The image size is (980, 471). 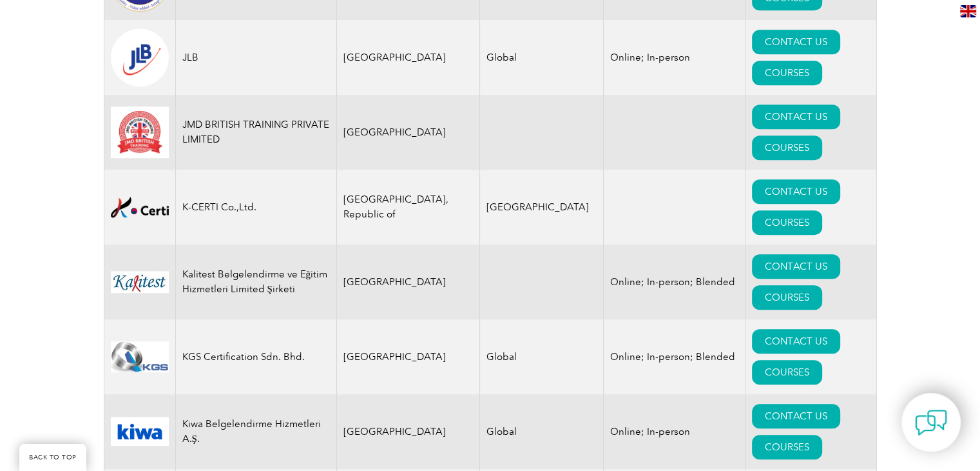 What do you see at coordinates (53, 458) in the screenshot?
I see `a: BACK TO TOP` at bounding box center [53, 458].